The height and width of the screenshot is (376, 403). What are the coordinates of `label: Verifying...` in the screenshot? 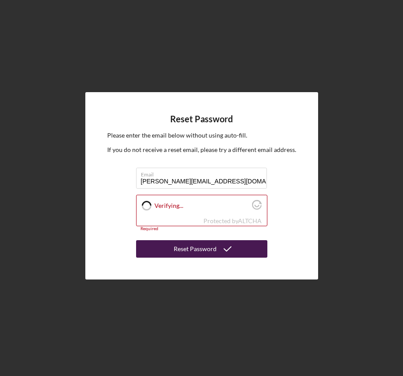 It's located at (202, 206).